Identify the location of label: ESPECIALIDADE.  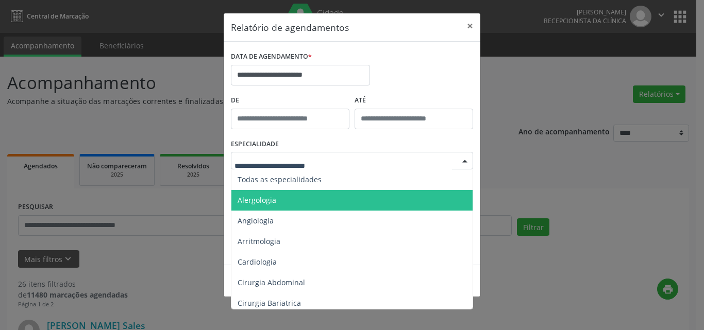
(255, 144).